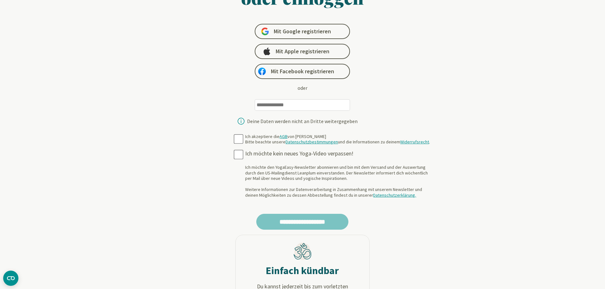 The image size is (605, 289). Describe the element at coordinates (283, 137) in the screenshot. I see `a: AGB` at that location.